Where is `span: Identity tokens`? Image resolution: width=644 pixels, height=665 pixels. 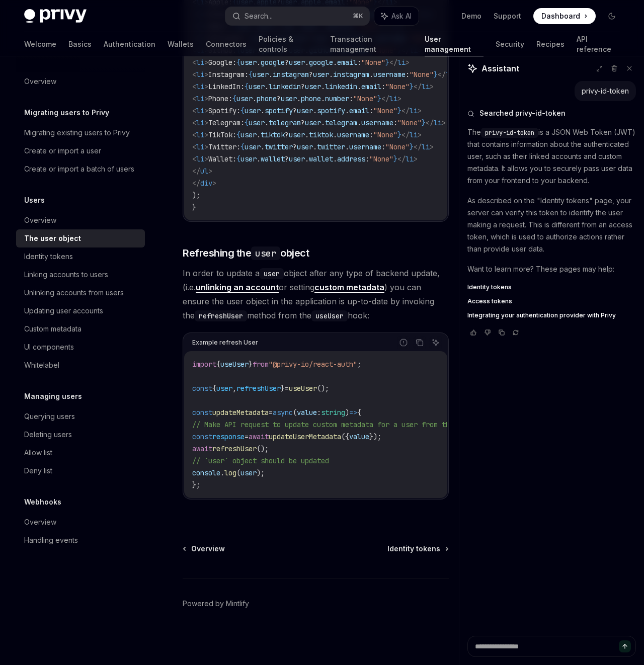
span: Identity tokens is located at coordinates (489, 288).